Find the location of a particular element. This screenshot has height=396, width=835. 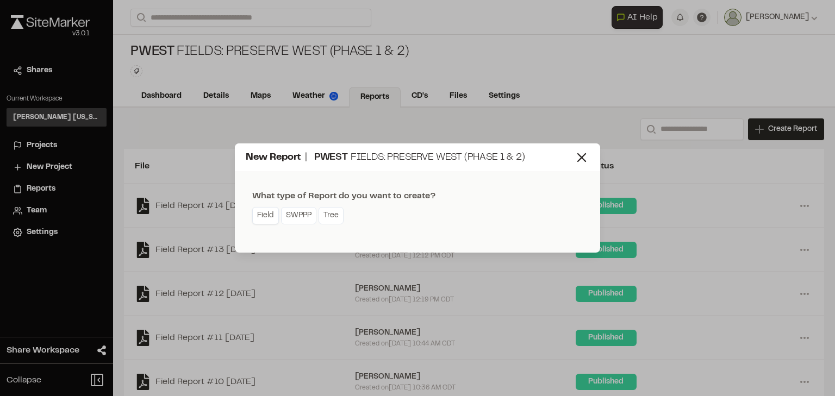

span: PWest is located at coordinates (331, 158).